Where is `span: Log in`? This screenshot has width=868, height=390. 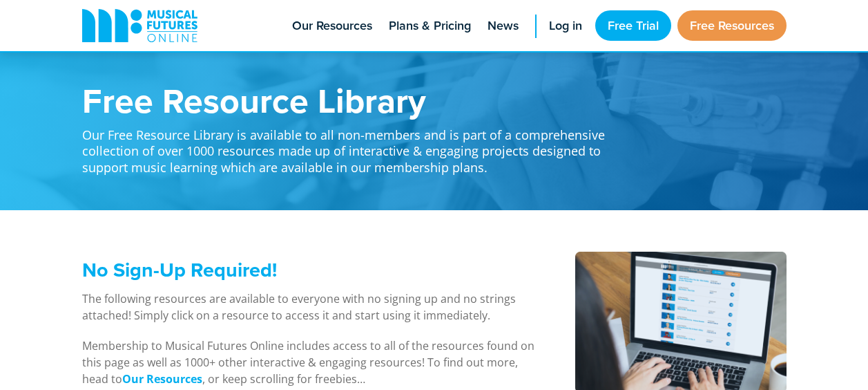
span: Log in is located at coordinates (566, 25).